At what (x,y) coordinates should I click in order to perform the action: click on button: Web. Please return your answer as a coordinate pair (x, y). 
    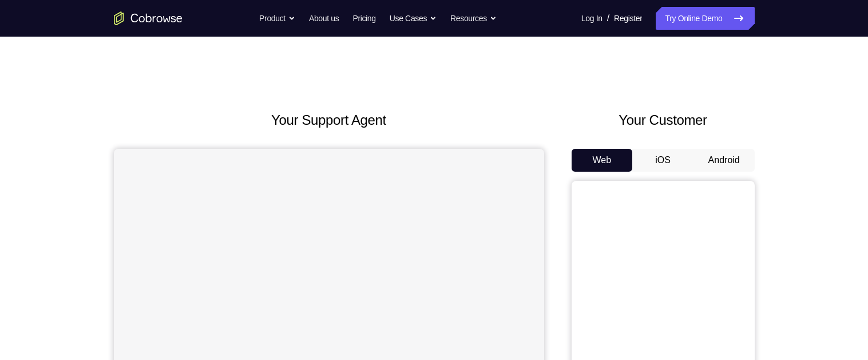
    Looking at the image, I should click on (602, 160).